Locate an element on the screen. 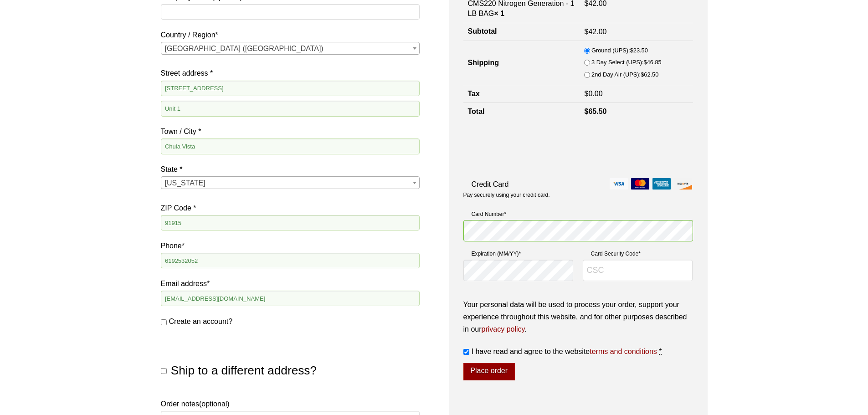  fieldset: Payment Info is located at coordinates (578, 247).